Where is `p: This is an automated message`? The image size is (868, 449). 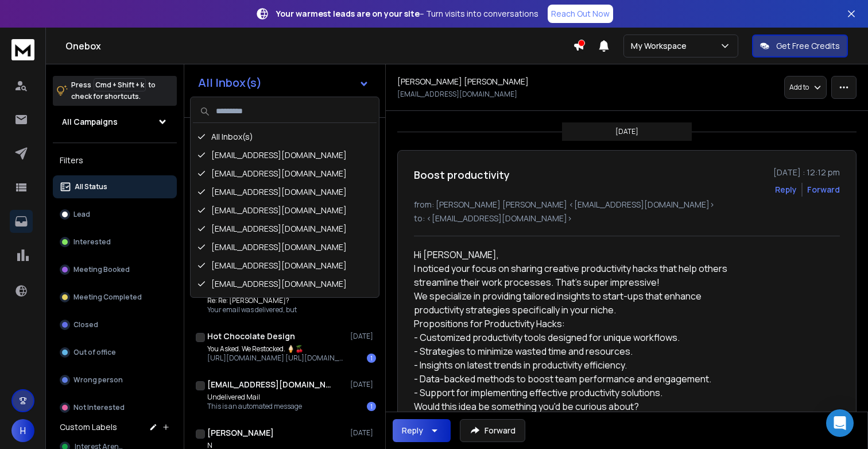
p: This is an automated message is located at coordinates (254, 406).